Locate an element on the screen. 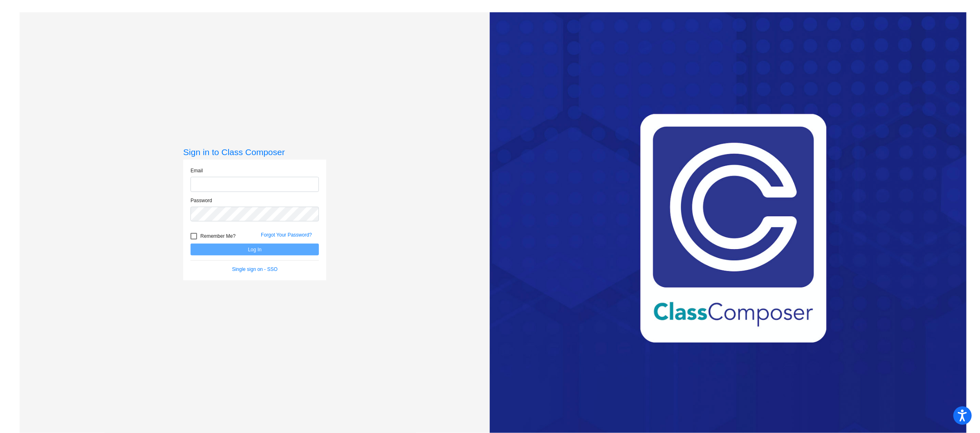 The image size is (980, 433). span: Remember Me? is located at coordinates (218, 236).